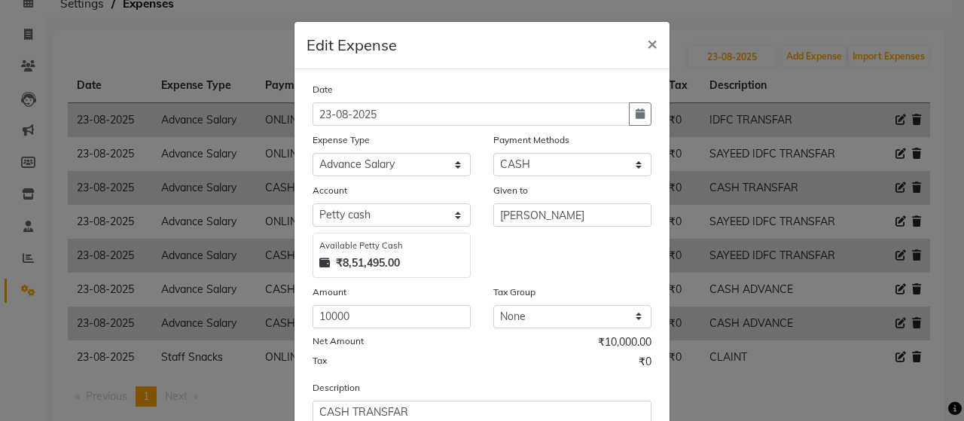 The image size is (964, 421). What do you see at coordinates (338, 341) in the screenshot?
I see `label: Net Amount` at bounding box center [338, 341].